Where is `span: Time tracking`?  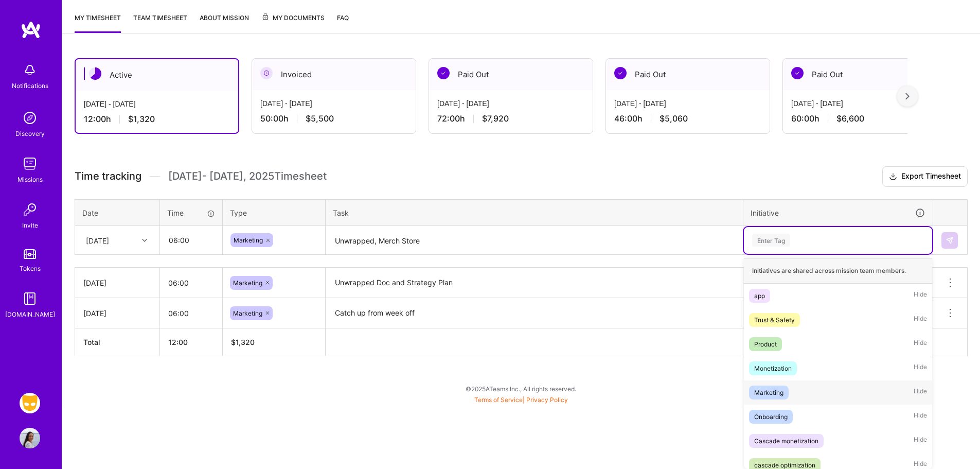 span: Time tracking is located at coordinates (108, 176).